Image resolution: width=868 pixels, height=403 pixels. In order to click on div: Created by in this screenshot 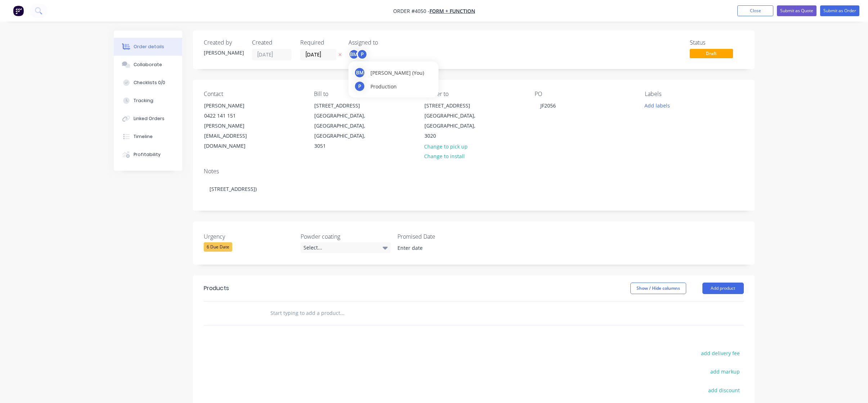, I will do `click(224, 43)`.